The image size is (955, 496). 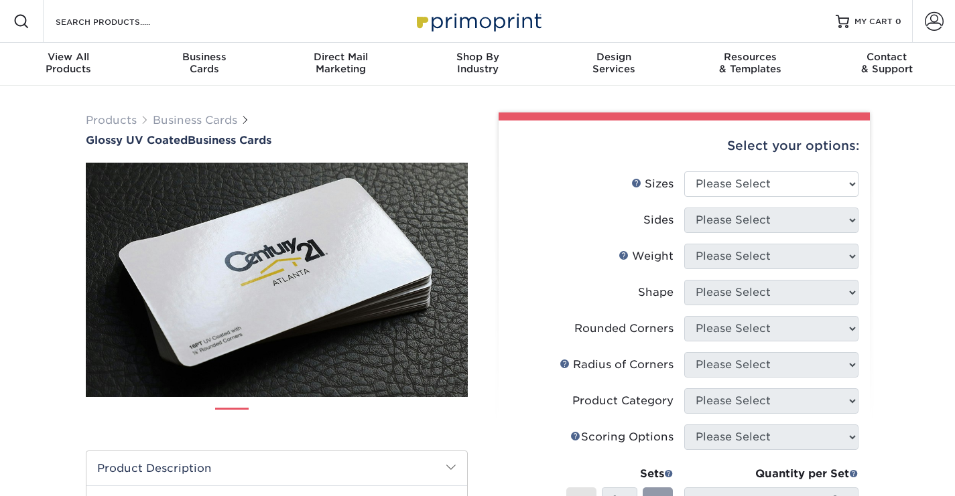 I want to click on span: 0, so click(x=898, y=21).